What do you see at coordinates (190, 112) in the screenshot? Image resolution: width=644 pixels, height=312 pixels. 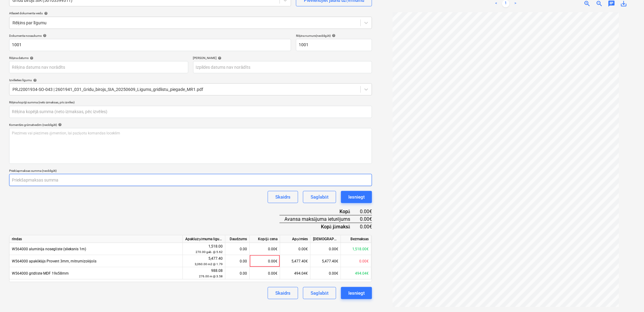 I see `input: Rēķina kopējā summa (neto izmaksas, pēc izvēles)` at bounding box center [190, 112].